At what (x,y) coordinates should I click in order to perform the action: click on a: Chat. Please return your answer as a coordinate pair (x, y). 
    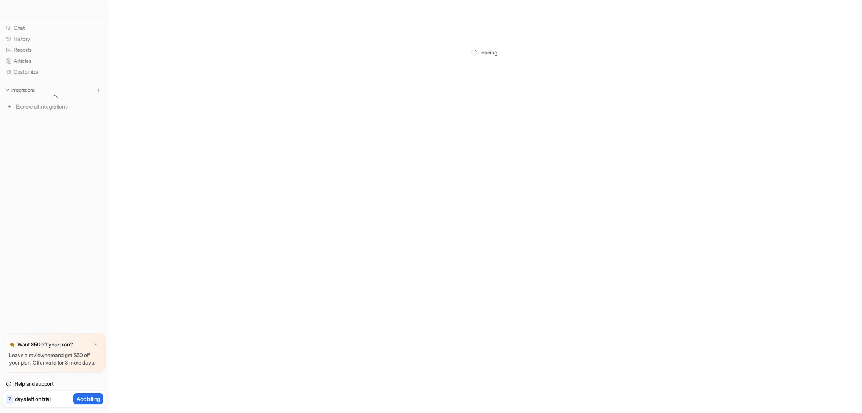
    Looking at the image, I should click on (54, 28).